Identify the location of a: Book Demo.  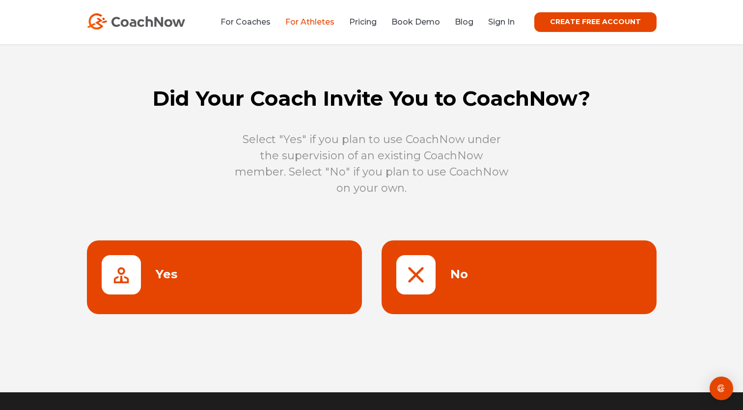
(416, 22).